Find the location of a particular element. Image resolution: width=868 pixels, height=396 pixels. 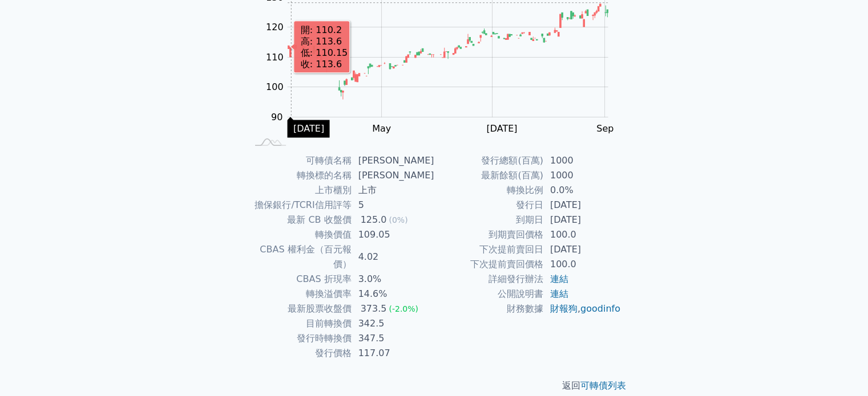

td: 可轉債名稱 is located at coordinates (299, 160).